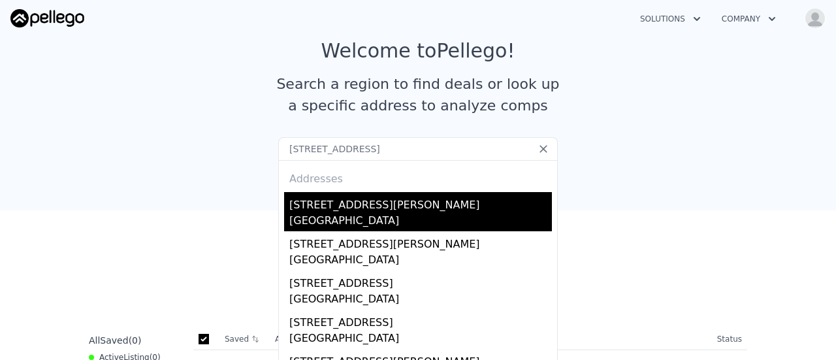 This screenshot has width=836, height=360. What do you see at coordinates (244, 339) in the screenshot?
I see `th: Saved` at bounding box center [244, 339].